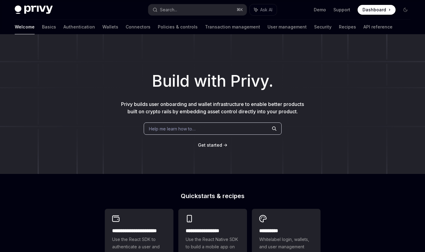 This screenshot has height=252, width=425. What do you see at coordinates (287, 27) in the screenshot?
I see `a: User management` at bounding box center [287, 27].